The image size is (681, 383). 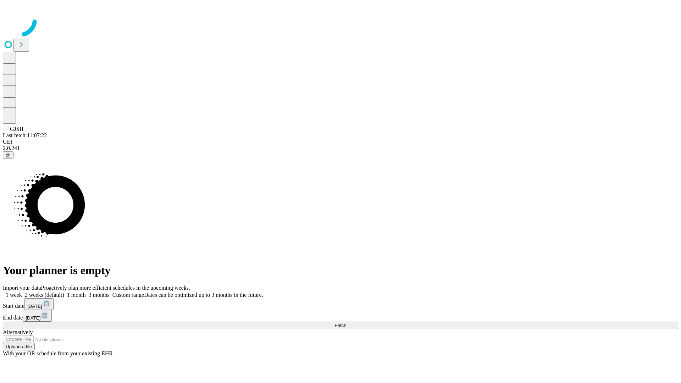 I want to click on span: Alternatively, so click(x=18, y=332).